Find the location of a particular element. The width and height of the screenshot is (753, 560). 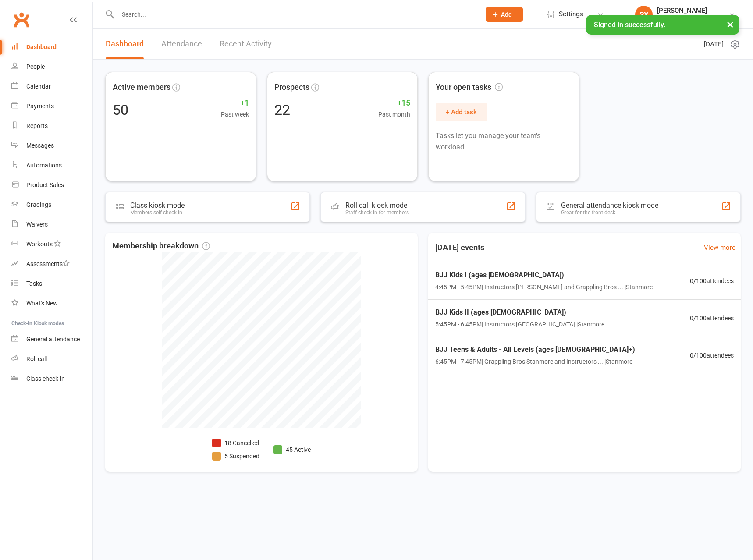

input: Search... is located at coordinates (295, 14).